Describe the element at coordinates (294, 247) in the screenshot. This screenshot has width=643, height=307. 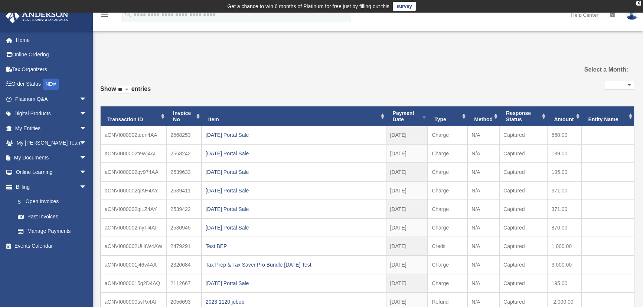
I see `div: Test BEP` at that location.